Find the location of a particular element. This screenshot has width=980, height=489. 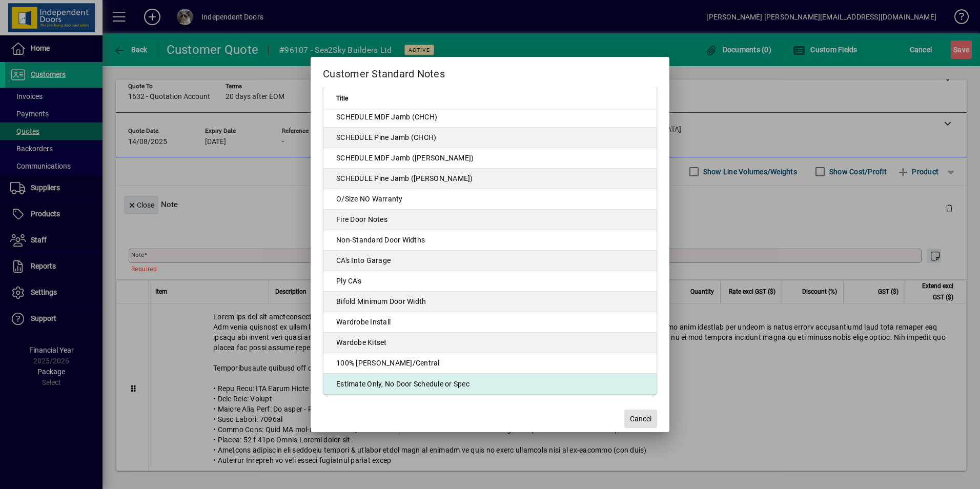

h2: Customer Standard Notes is located at coordinates (490, 72).